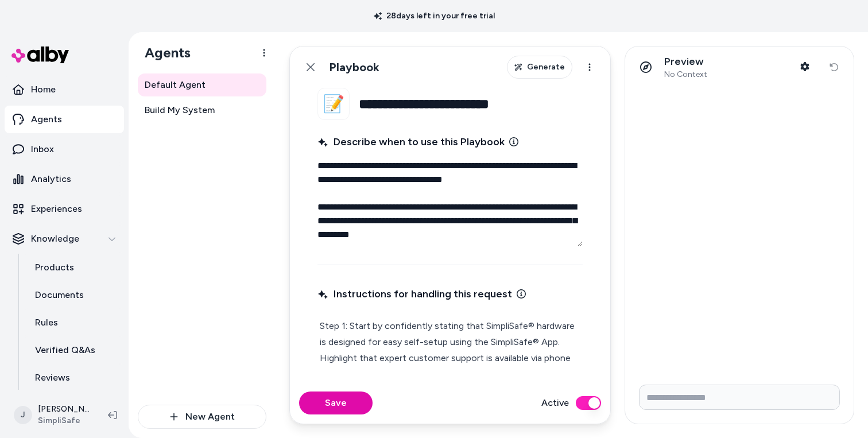  I want to click on a: Products, so click(73, 268).